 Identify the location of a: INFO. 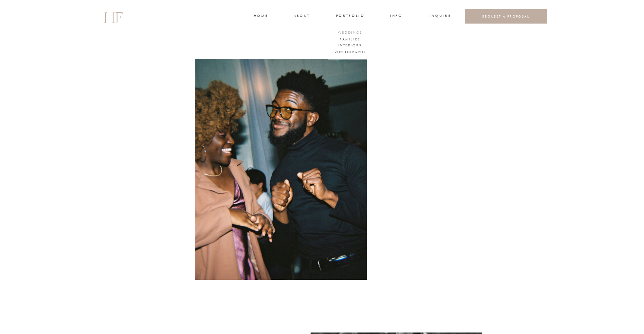
(397, 16).